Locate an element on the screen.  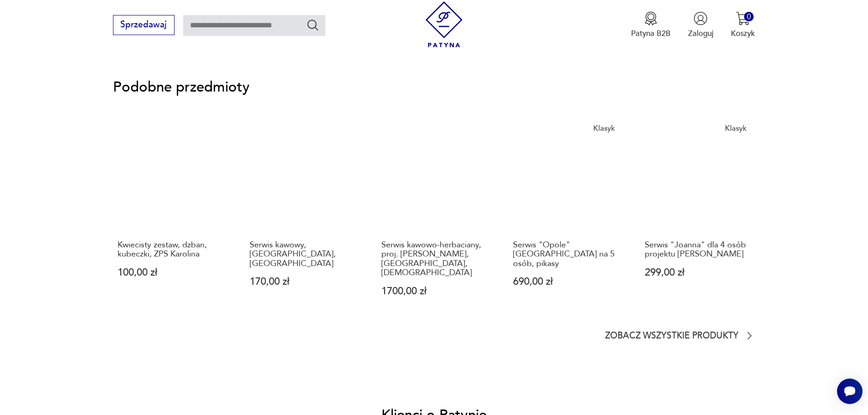
p: 100,00 zł is located at coordinates (170, 273).